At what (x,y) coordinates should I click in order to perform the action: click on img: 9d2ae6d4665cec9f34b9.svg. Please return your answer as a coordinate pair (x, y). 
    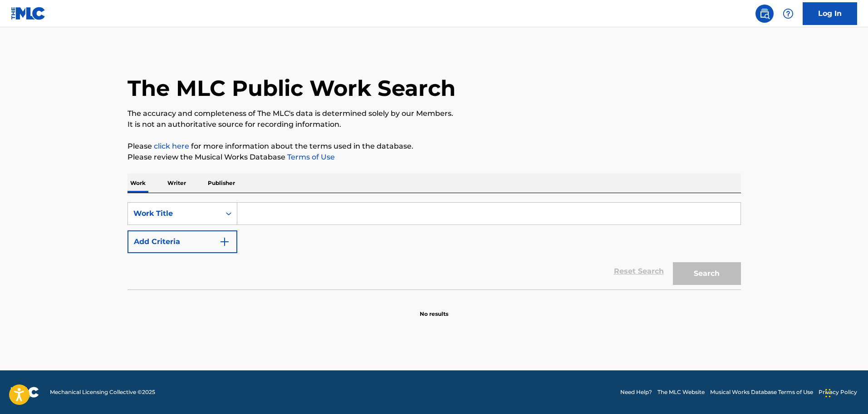
    Looking at the image, I should click on (225, 242).